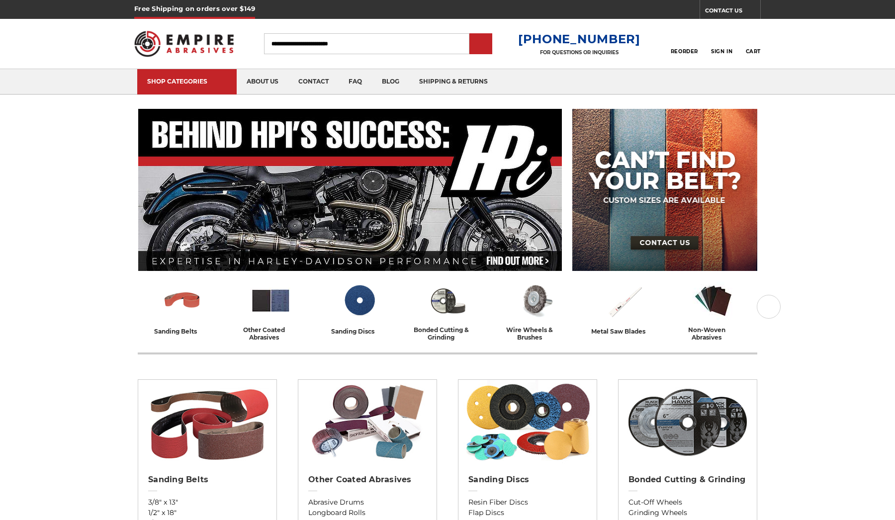 This screenshot has width=895, height=520. I want to click on div: sanding discs, so click(359, 331).